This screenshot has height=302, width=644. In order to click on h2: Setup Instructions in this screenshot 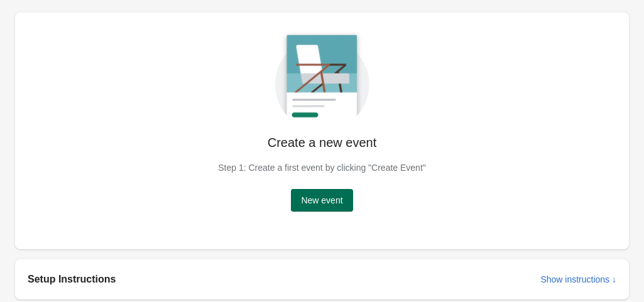, I will do `click(279, 279)`.